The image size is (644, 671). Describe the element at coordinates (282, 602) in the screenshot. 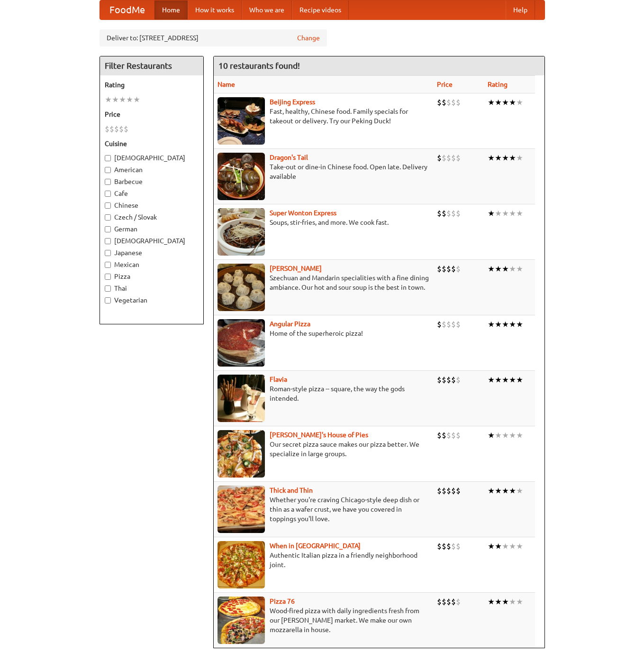

I see `b: Pizza 76` at that location.